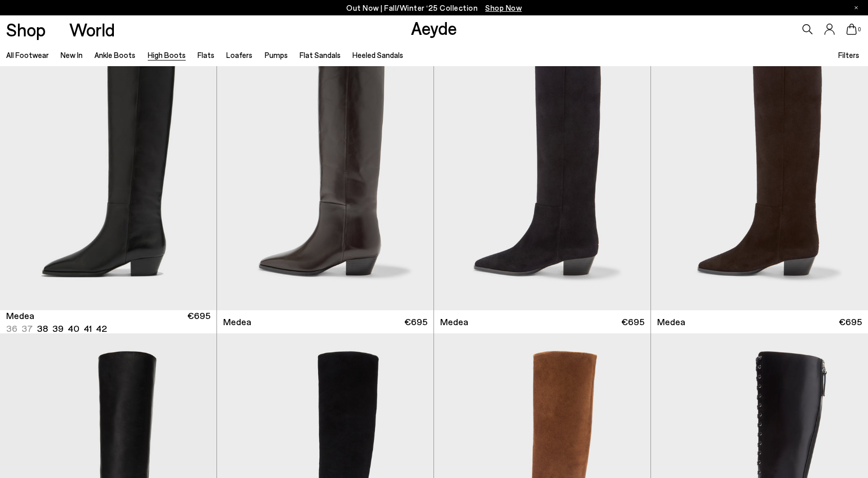  Describe the element at coordinates (325, 174) in the screenshot. I see `img: Medea Knee-High Boots` at that location.